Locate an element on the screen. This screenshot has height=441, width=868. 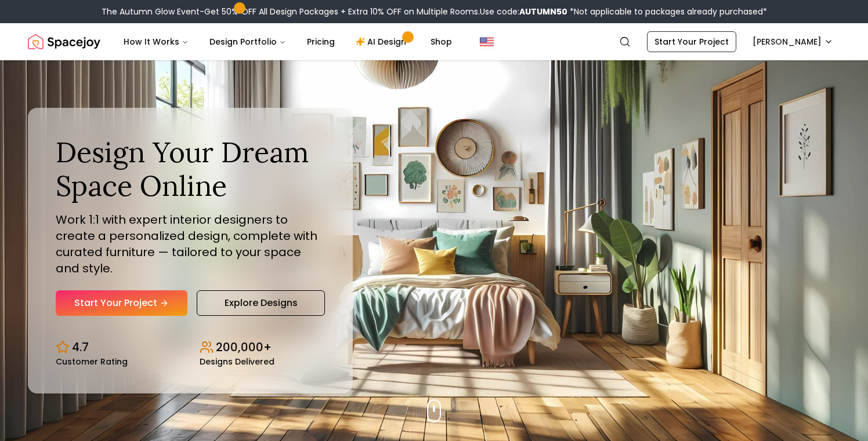
a: Spacejoy is located at coordinates (64, 42).